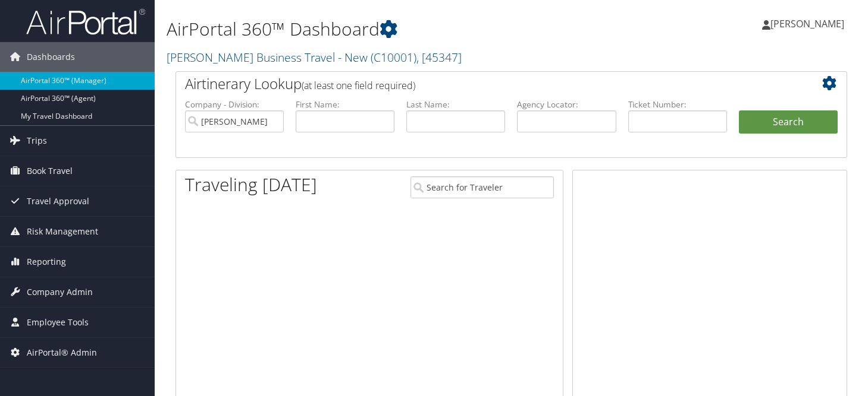 The image size is (868, 396). Describe the element at coordinates (46, 262) in the screenshot. I see `span: Reporting` at that location.